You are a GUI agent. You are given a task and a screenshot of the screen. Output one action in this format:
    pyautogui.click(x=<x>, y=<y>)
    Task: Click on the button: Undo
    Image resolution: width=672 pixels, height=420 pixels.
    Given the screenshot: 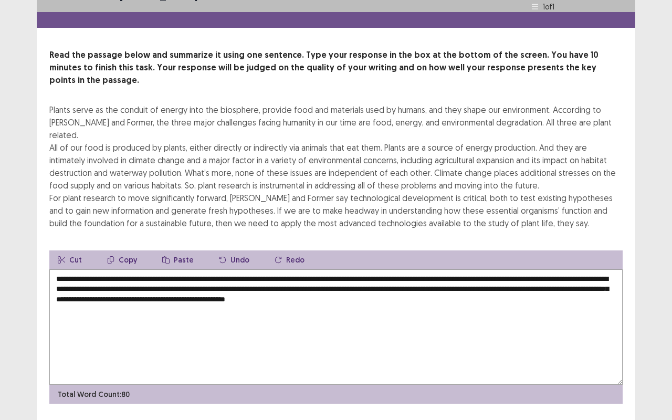 What is the action you would take?
    pyautogui.click(x=234, y=260)
    